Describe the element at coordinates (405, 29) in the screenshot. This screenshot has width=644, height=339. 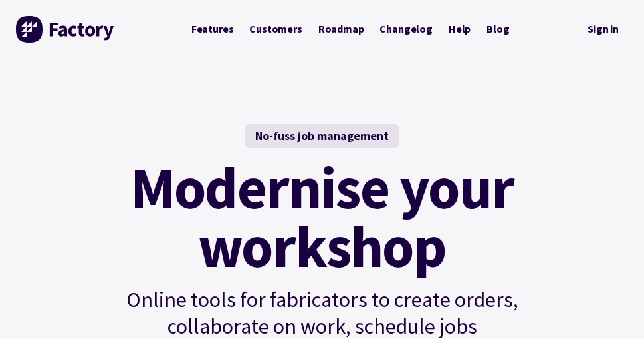
I see `a: Changelog` at that location.